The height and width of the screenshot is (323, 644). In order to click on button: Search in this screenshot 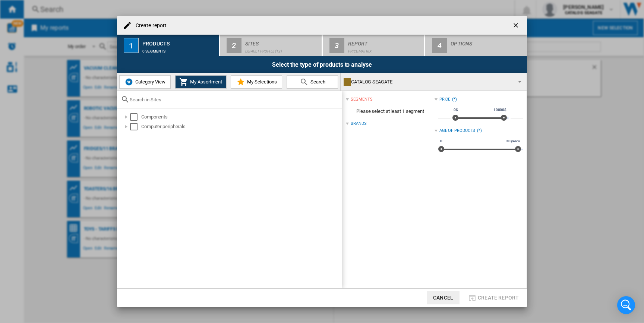, I will do `click(312, 82)`.